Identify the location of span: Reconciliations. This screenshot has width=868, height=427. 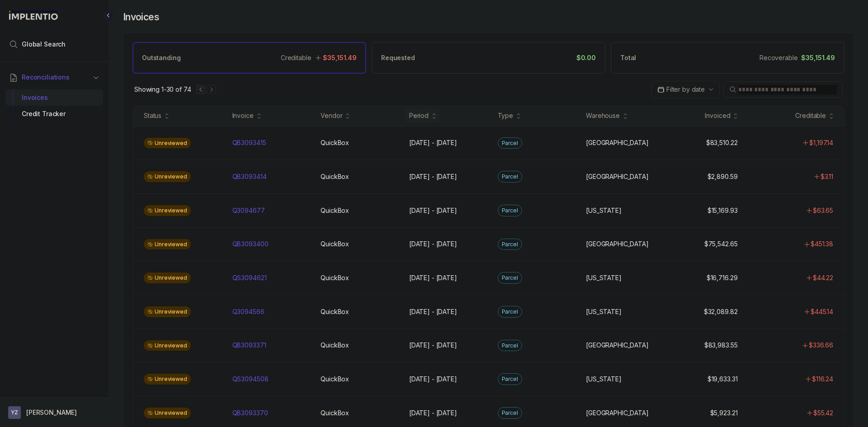
(46, 77).